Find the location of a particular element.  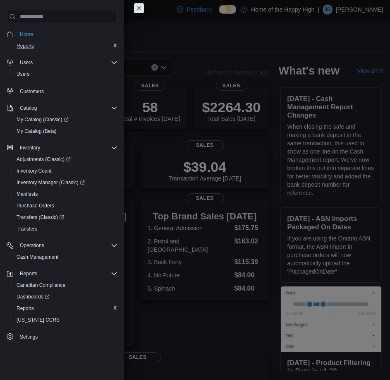

a: My Catalog (Beta) is located at coordinates (36, 131).